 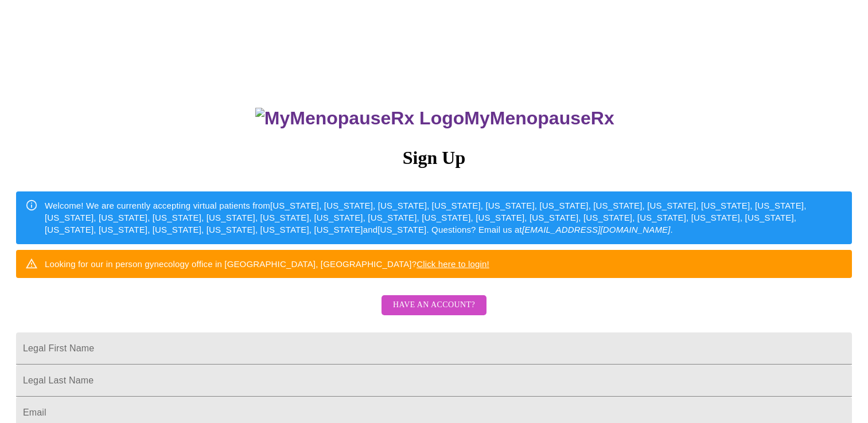 I want to click on a: Click here to login!, so click(x=453, y=264).